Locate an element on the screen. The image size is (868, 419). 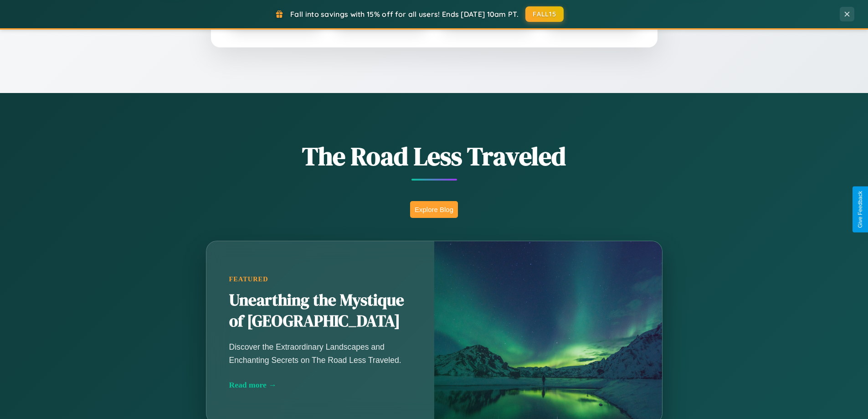
div: Featured is located at coordinates (320, 279).